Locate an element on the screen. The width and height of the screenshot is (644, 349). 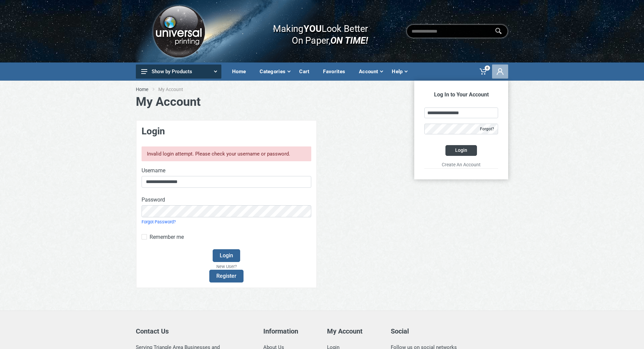
div: Help is located at coordinates (399, 71).